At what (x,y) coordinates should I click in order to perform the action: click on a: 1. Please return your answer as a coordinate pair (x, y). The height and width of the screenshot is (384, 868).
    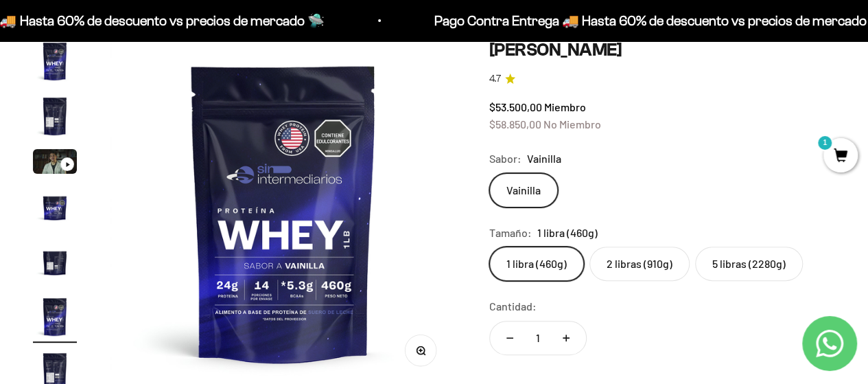
    Looking at the image, I should click on (840, 157).